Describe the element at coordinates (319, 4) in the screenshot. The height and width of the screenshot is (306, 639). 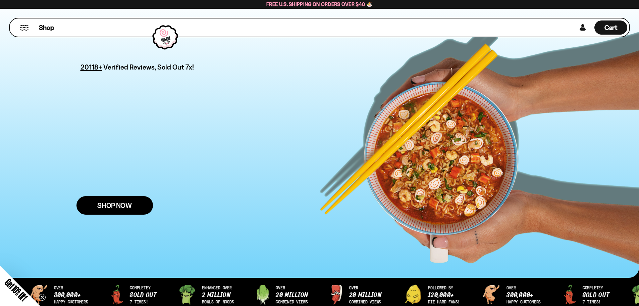
I see `span: Free U.S. Shipping on Orders over $40 🍜` at that location.